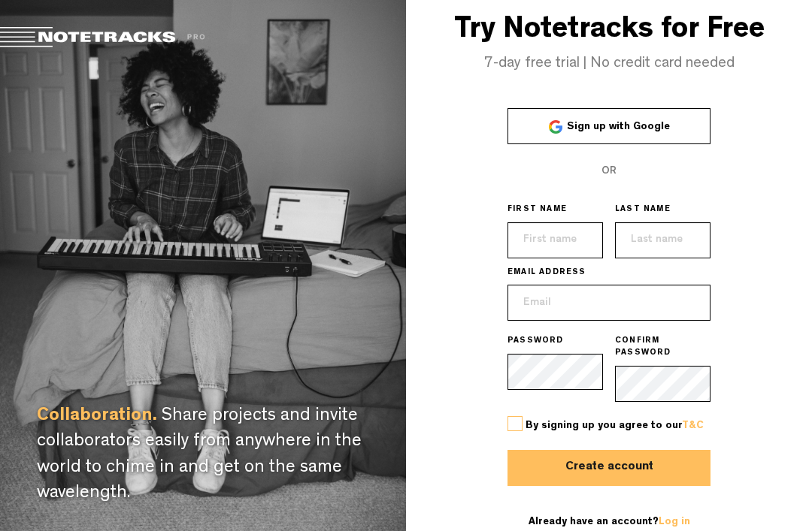 The image size is (812, 531). I want to click on span: EMAIL ADDRESS, so click(547, 274).